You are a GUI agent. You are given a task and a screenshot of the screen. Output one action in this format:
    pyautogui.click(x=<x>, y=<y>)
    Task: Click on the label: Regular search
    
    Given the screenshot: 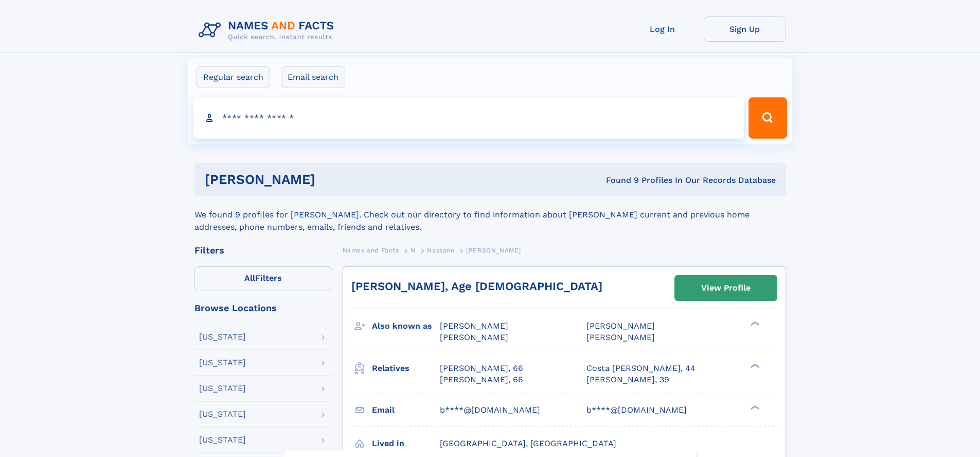 What is the action you would take?
    pyautogui.click(x=233, y=77)
    